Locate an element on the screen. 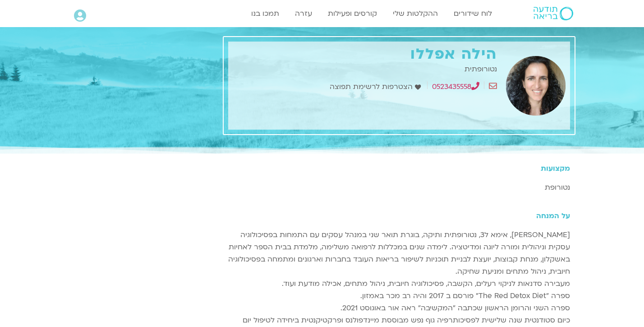 This screenshot has width=644, height=327. div: נטורופת is located at coordinates (399, 187).